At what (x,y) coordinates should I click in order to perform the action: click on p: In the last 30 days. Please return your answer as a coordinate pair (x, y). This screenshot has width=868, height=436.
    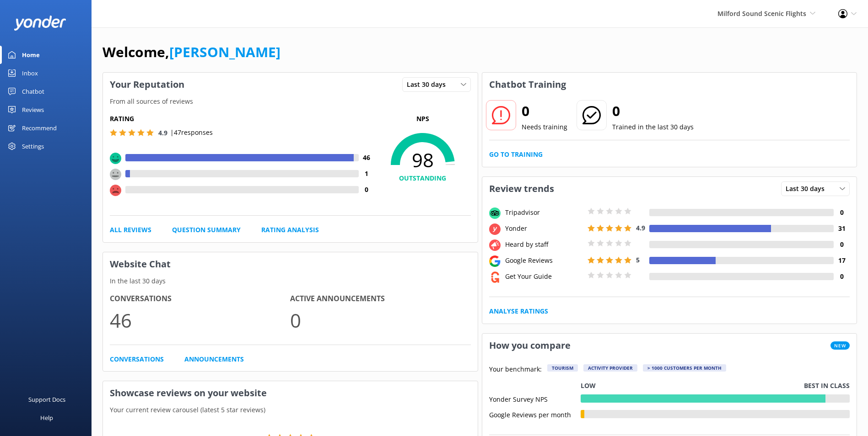
    Looking at the image, I should click on (290, 281).